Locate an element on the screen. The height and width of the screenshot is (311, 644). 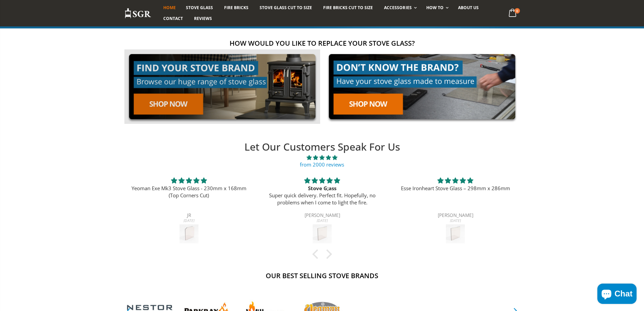
span: 0 is located at coordinates (517, 11).